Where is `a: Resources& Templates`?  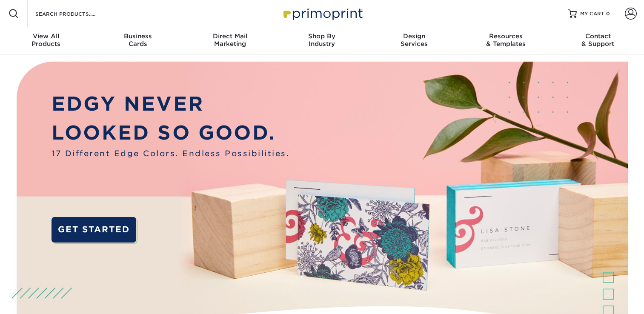
a: Resources& Templates is located at coordinates (506, 41).